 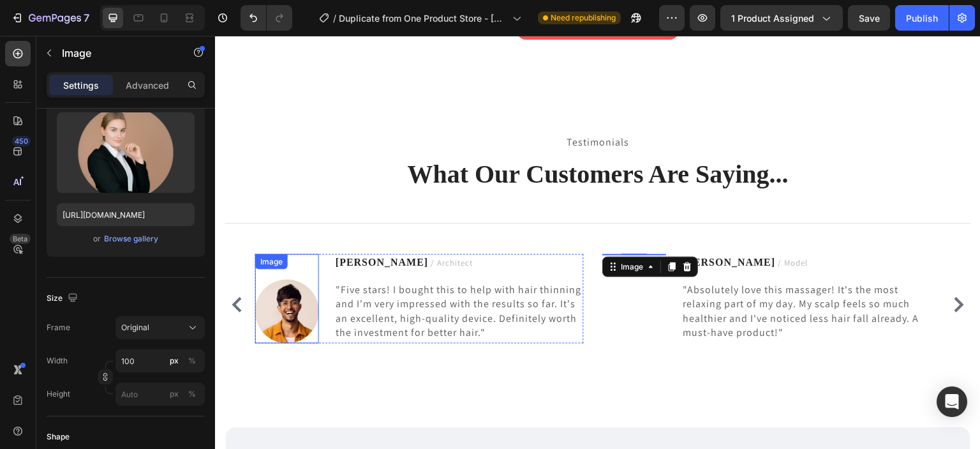 What do you see at coordinates (869, 18) in the screenshot?
I see `span: Save` at bounding box center [869, 18].